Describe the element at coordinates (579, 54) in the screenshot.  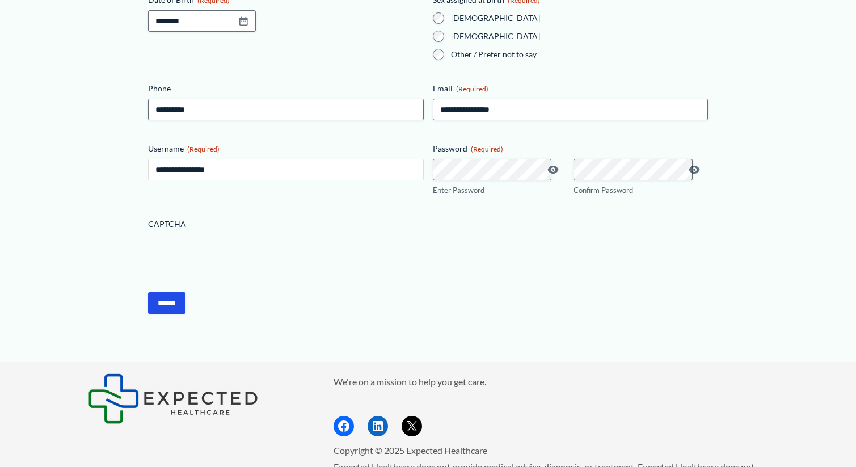
I see `label: Other / Prefer not to say` at that location.